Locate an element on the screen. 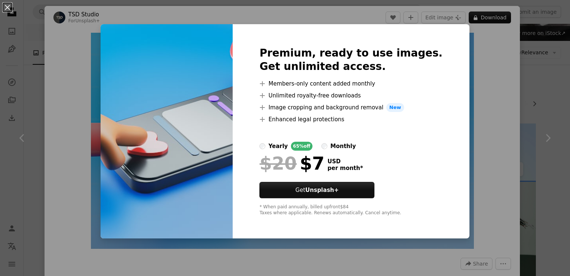 The height and width of the screenshot is (276, 570). li: Image cropping and background removal is located at coordinates (351, 107).